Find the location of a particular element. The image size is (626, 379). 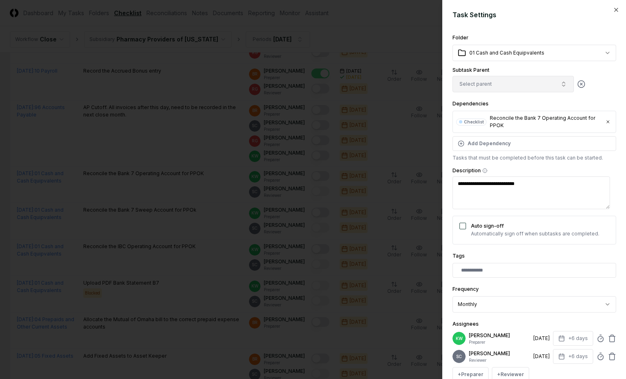

h2: Task Settings is located at coordinates (534, 15).